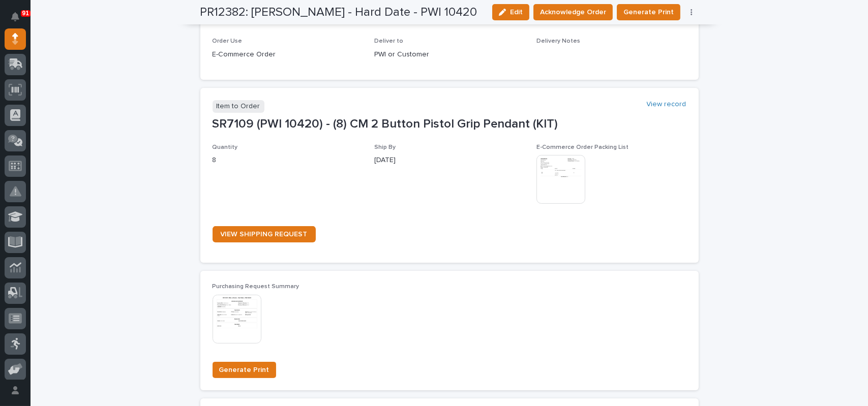  What do you see at coordinates (516, 12) in the screenshot?
I see `span: Edit` at bounding box center [516, 12].